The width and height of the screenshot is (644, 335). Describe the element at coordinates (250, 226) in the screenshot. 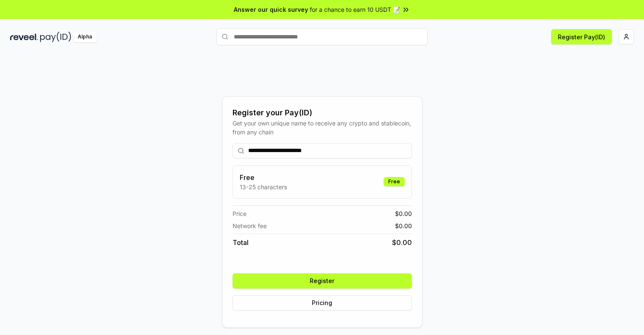

I see `span: Network fee` at that location.